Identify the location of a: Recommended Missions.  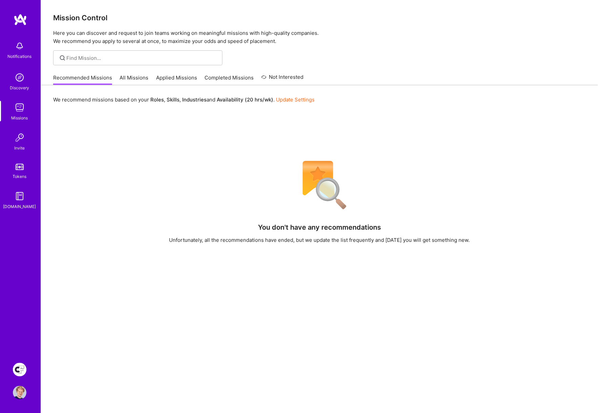
(83, 80).